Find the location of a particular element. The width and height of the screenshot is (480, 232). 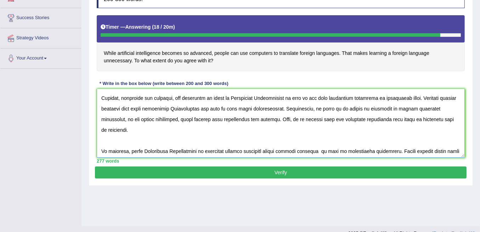

b: Answering is located at coordinates (138, 27).